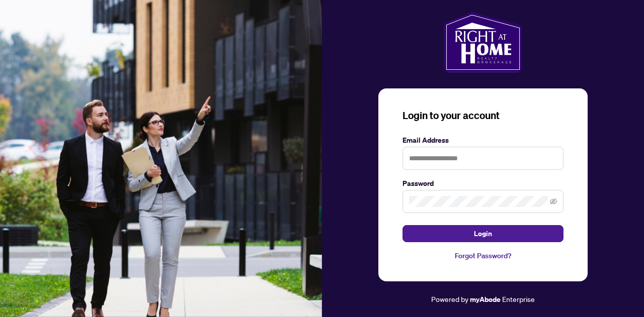 Image resolution: width=644 pixels, height=317 pixels. Describe the element at coordinates (483, 183) in the screenshot. I see `label: Password` at that location.